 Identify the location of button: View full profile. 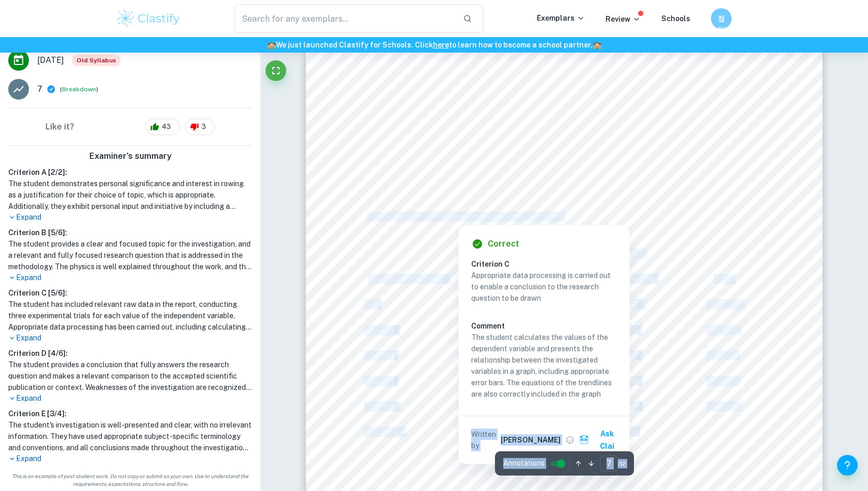
(570, 440).